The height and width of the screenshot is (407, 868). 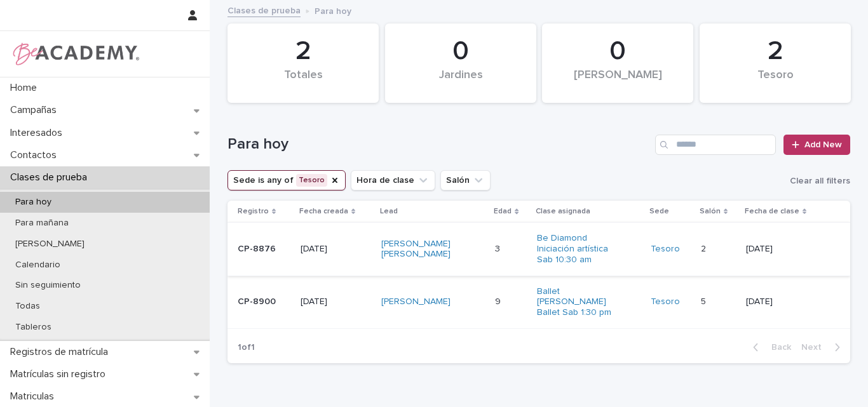 What do you see at coordinates (34, 396) in the screenshot?
I see `p: Matriculas` at bounding box center [34, 396].